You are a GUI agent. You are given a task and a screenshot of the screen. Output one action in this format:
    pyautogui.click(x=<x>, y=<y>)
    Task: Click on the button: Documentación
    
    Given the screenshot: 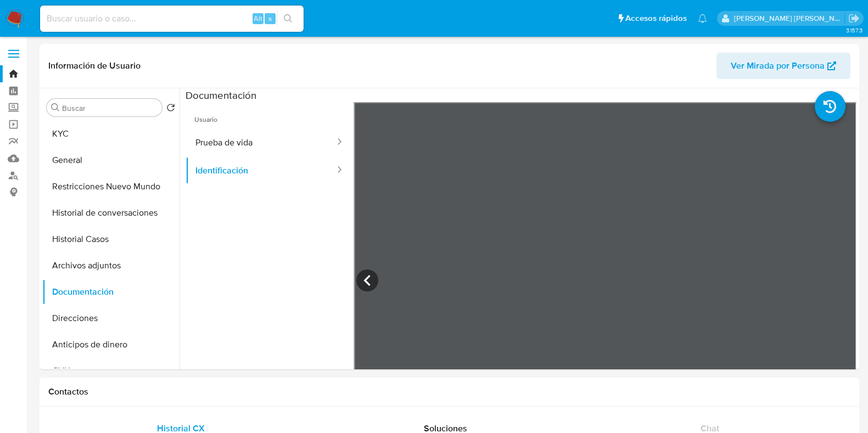 What is the action you would take?
    pyautogui.click(x=111, y=292)
    